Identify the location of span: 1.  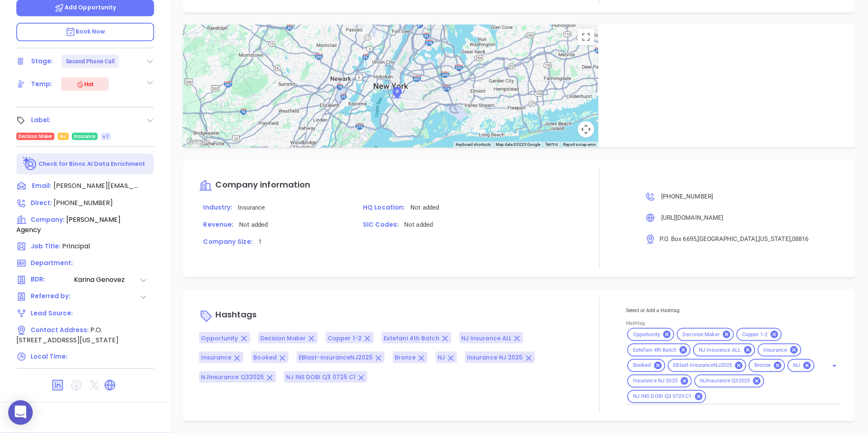
(260, 242).